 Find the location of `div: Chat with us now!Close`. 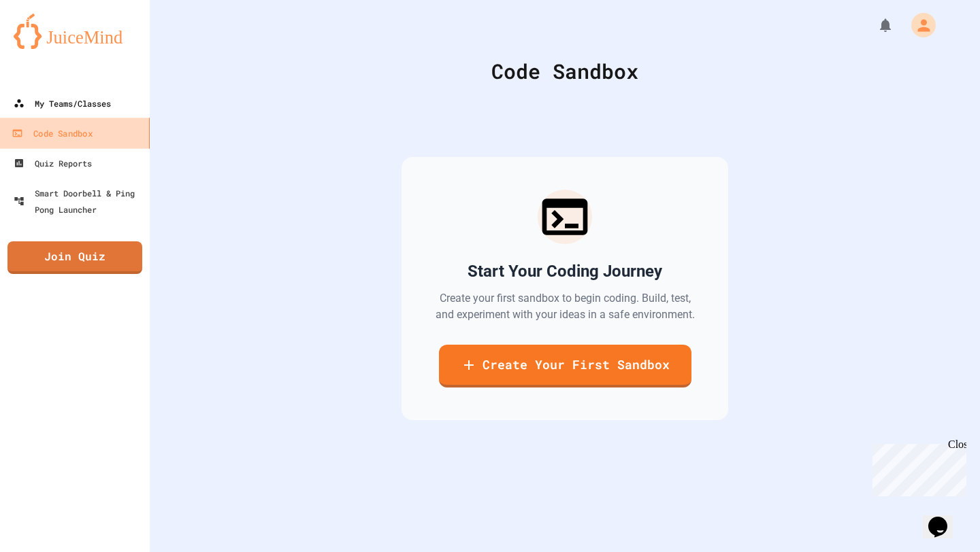

div: Chat with us now!Close is located at coordinates (50, 45).